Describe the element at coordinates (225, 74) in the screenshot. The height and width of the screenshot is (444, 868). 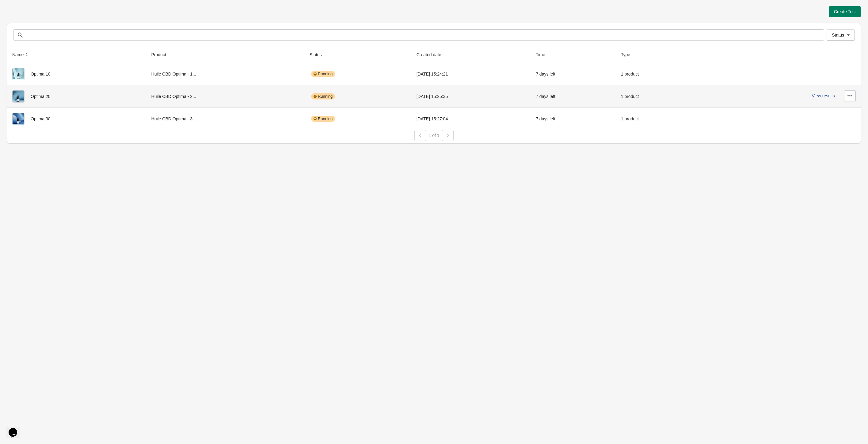
I see `div: Huile CBD Optima - 1...` at that location.